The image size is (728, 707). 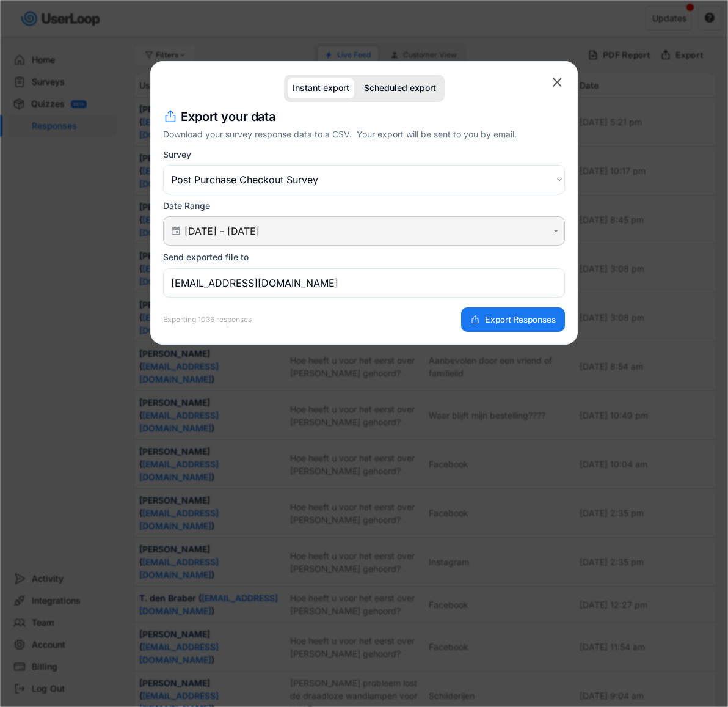 I want to click on div: Download your survey response data to a CSV. Your export will be sent to you by email., so click(x=364, y=134).